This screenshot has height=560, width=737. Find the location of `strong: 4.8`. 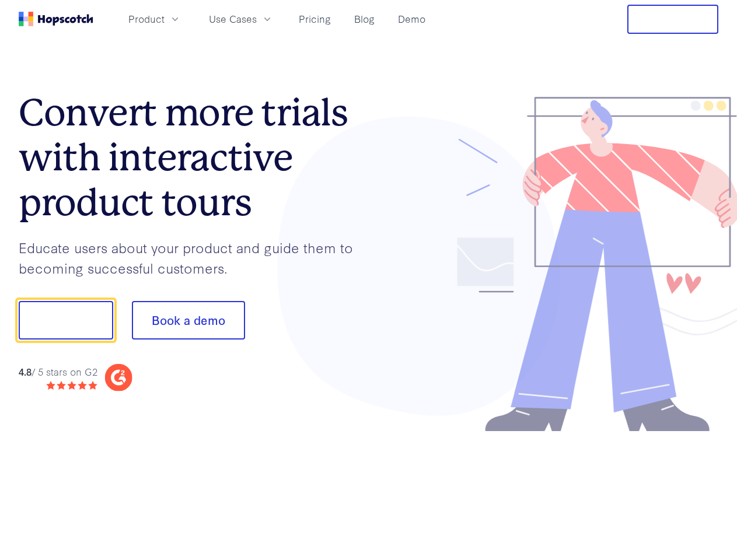

strong: 4.8 is located at coordinates (25, 371).